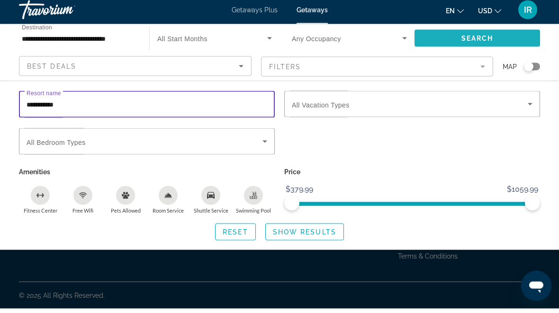  I want to click on span: Fitness Center, so click(40, 215).